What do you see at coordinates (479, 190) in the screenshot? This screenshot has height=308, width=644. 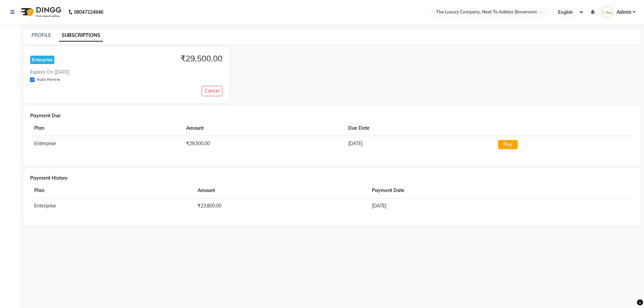 I see `th: Payment Date` at bounding box center [479, 190].